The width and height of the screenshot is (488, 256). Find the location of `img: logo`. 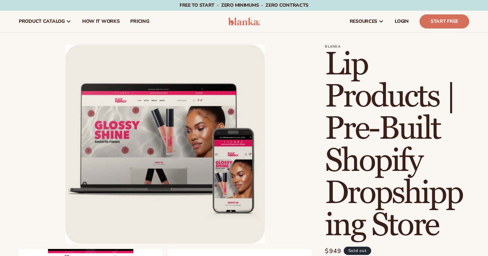

img: logo is located at coordinates (244, 21).